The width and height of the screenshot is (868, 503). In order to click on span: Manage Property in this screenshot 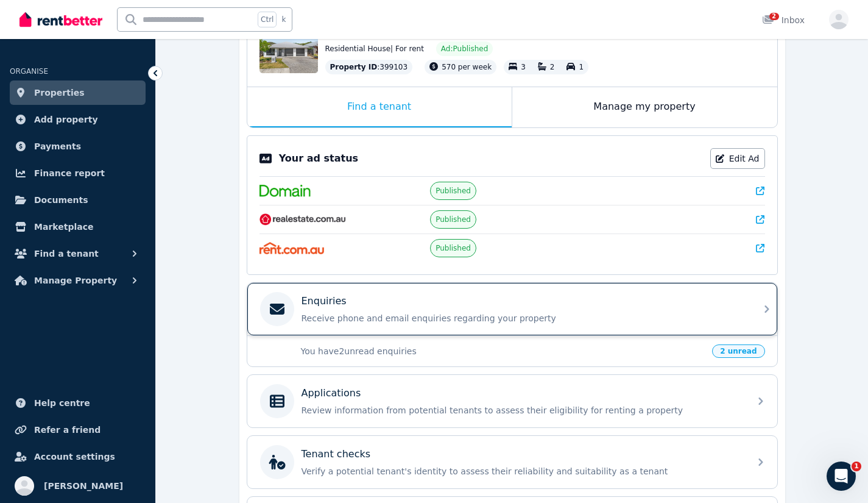, I will do `click(76, 280)`.